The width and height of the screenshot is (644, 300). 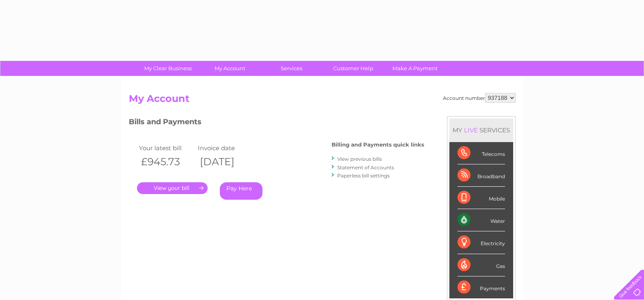 I want to click on a: Services, so click(x=291, y=68).